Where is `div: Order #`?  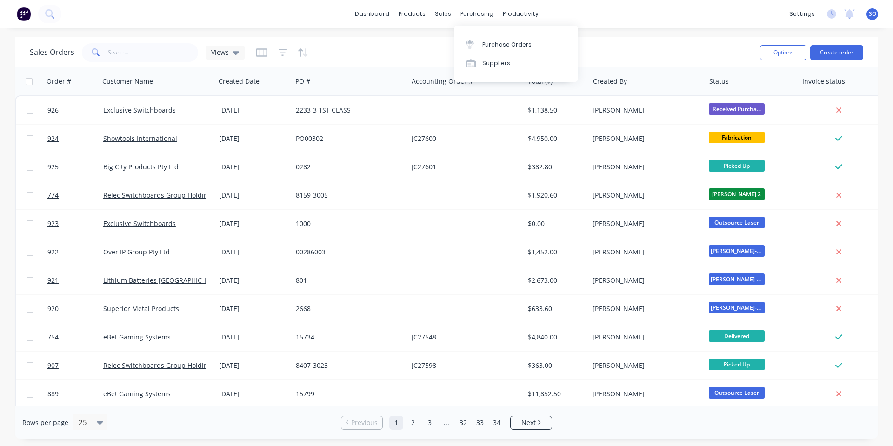 div: Order # is located at coordinates (59, 81).